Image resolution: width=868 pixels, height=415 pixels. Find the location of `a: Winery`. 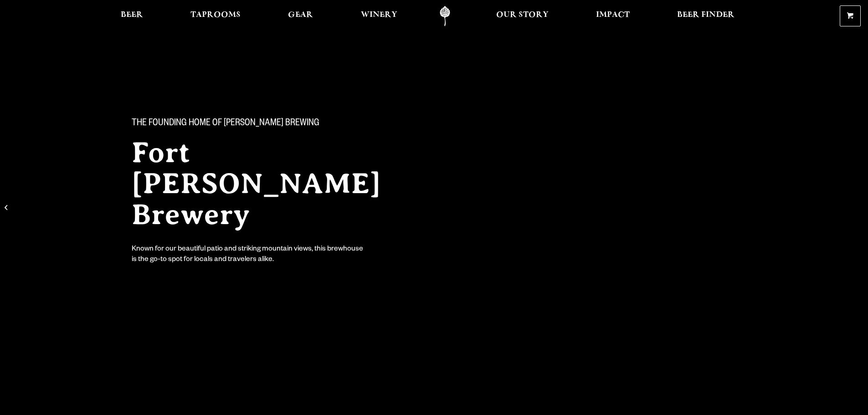

a: Winery is located at coordinates (379, 16).